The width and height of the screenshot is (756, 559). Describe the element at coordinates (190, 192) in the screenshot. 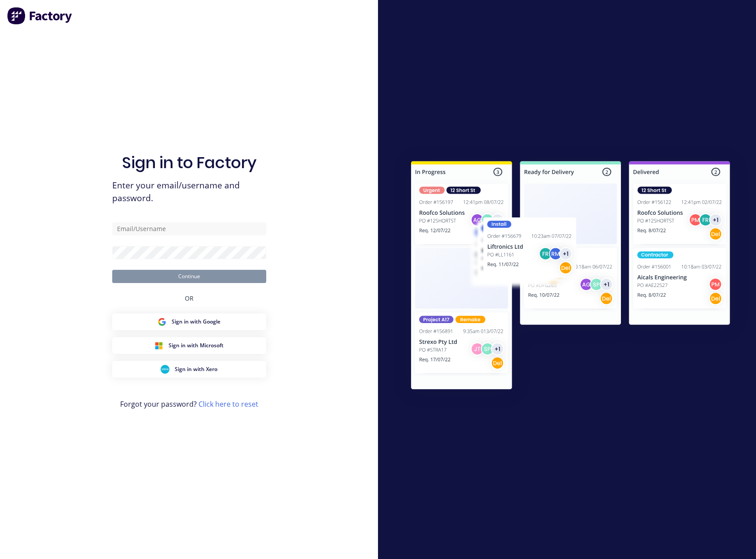

I see `span: Enter your email/username and password.` at that location.